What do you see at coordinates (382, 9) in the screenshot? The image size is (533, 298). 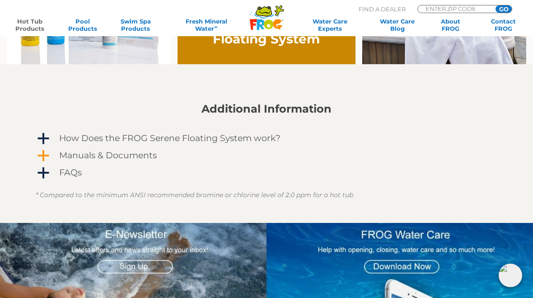 I see `p: Find A Dealer` at bounding box center [382, 9].